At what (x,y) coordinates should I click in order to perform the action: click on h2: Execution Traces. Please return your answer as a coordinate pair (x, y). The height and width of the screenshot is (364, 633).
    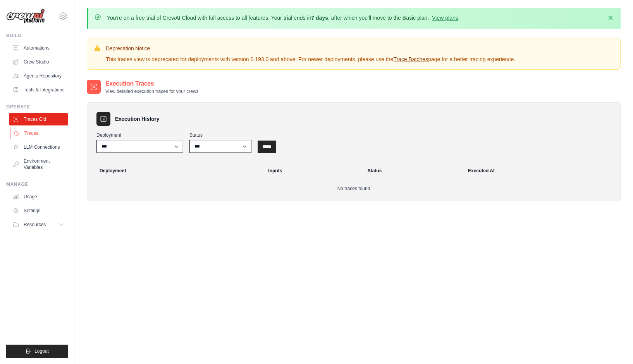
    Looking at the image, I should click on (152, 84).